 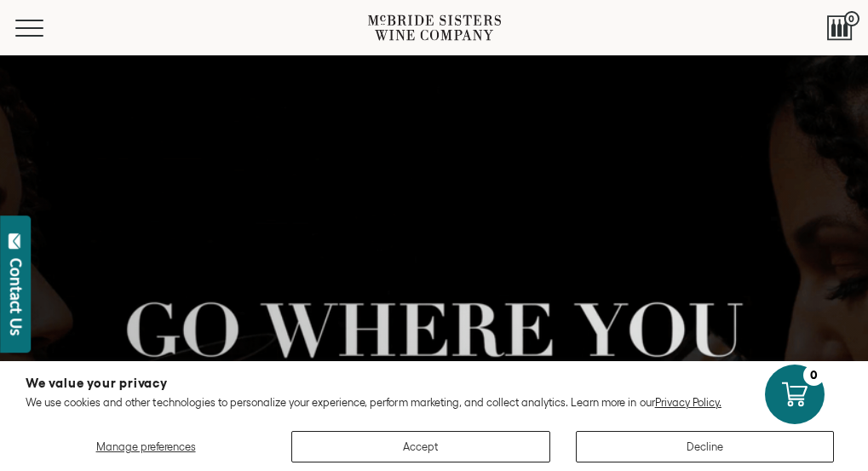 I want to click on div: Contact Us, so click(x=16, y=296).